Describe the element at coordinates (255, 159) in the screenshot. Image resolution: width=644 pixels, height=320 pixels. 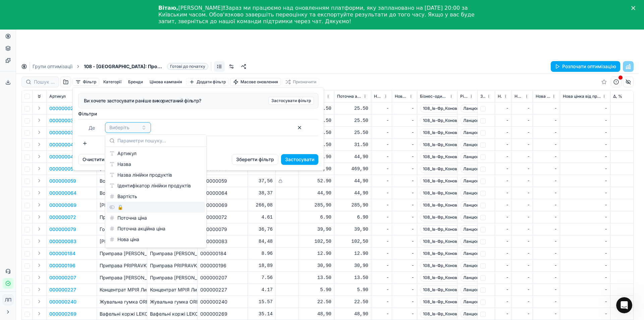
I see `font: Зберегти фільтр` at that location.